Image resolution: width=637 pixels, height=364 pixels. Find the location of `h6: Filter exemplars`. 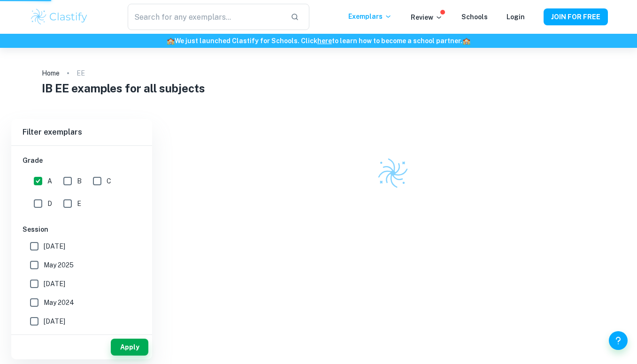

h6: Filter exemplars is located at coordinates (82, 132).